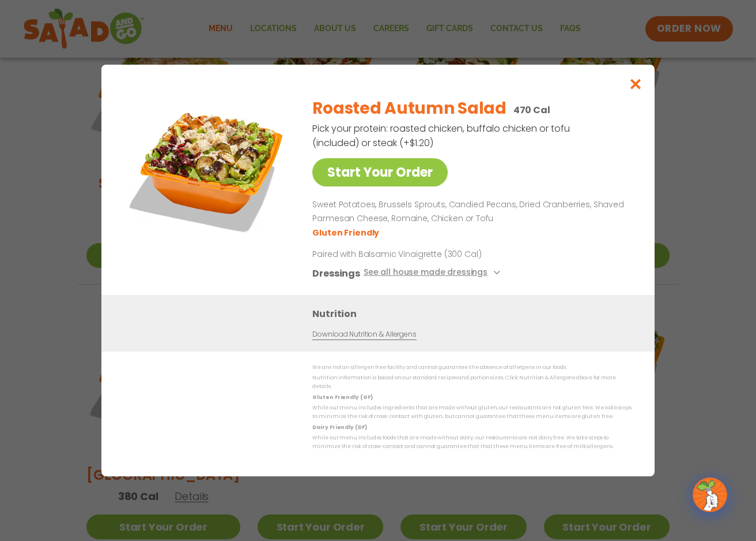 Image resolution: width=756 pixels, height=541 pixels. What do you see at coordinates (208, 168) in the screenshot?
I see `img: Featured product photo for Roasted Autumn Salad` at bounding box center [208, 168].